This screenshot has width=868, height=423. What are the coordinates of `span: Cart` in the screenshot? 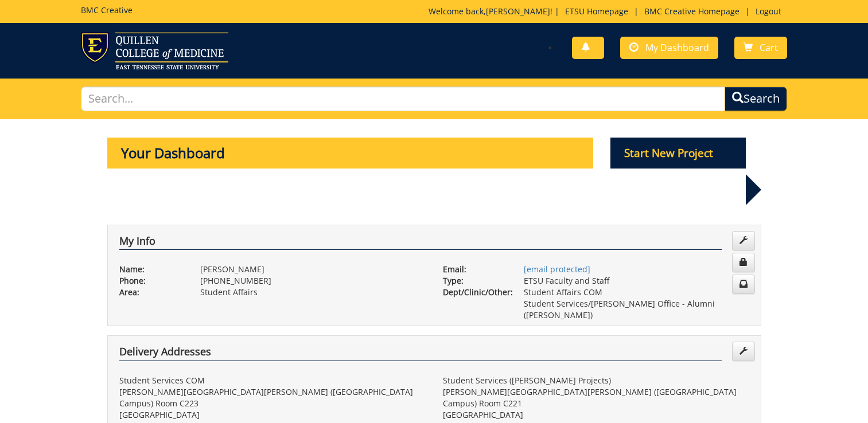 It's located at (768, 48).